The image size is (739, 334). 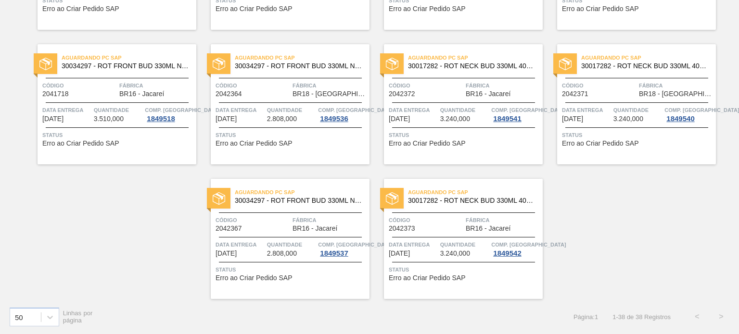 I want to click on a: statusAguardando PC SAP30034297 - ROT FRONT BUD 330ML NIV25Código2041718FábricaBR16 - JacareíData..., so click(x=110, y=104).